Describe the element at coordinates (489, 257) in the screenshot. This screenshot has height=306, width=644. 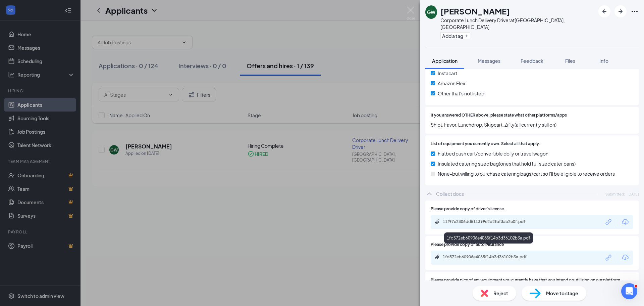
I see `a: Paperclip1fd572eb60906e4085f14b3d36102b3a.pdf` at that location.